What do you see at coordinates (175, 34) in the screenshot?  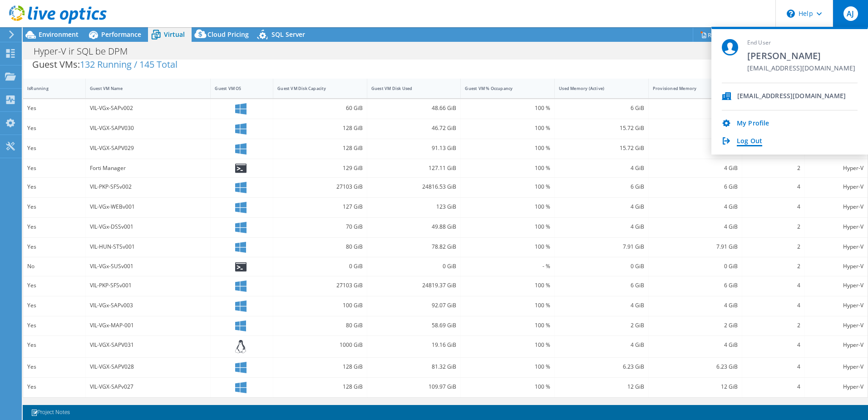 I see `span: Virtual` at bounding box center [175, 34].